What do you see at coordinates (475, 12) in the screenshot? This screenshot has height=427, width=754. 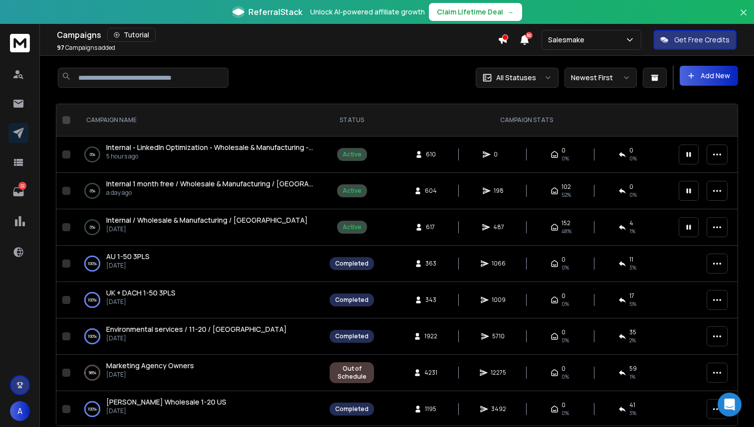 I see `button: Claim Lifetime Deal→` at bounding box center [475, 12].